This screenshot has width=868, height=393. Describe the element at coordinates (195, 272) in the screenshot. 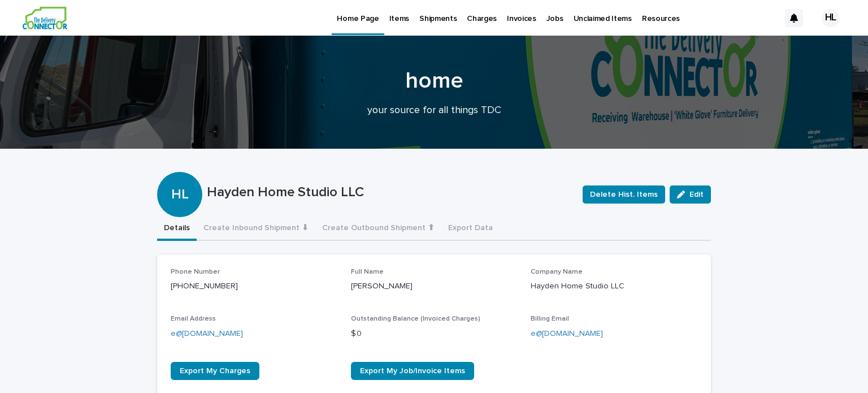

I see `span: Phone Number` at that location.